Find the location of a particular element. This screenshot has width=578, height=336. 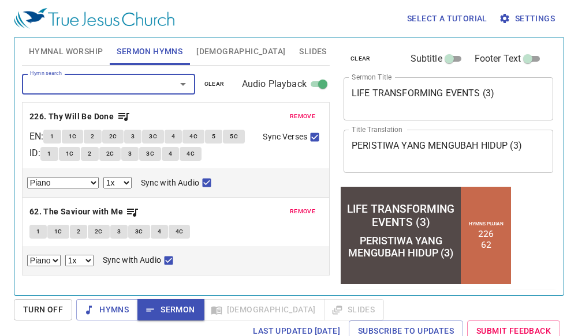

span: Hymns is located at coordinates (107, 310).